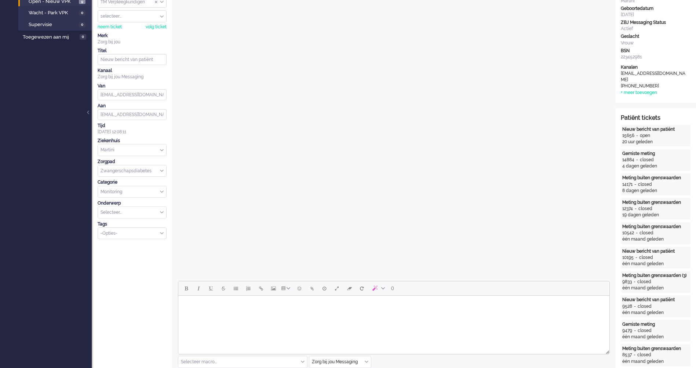 The width and height of the screenshot is (696, 368). Describe the element at coordinates (132, 36) in the screenshot. I see `div: Merk` at that location.